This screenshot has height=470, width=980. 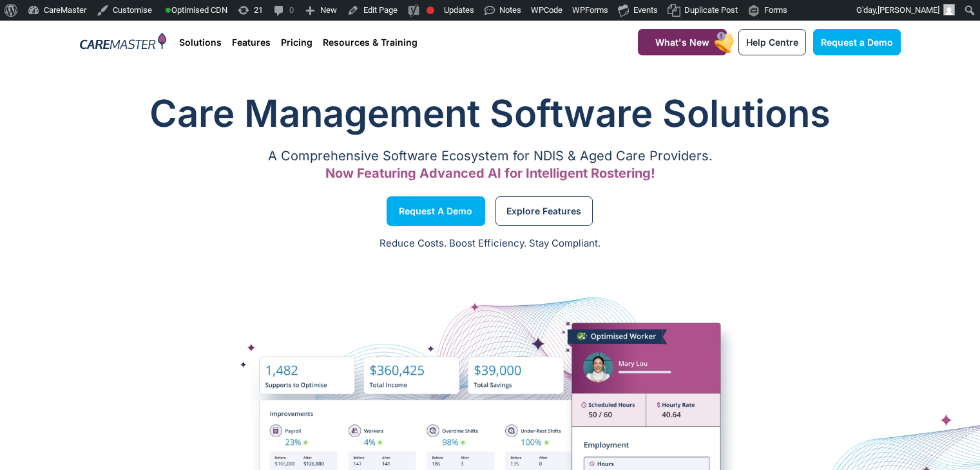 What do you see at coordinates (489, 243) in the screenshot?
I see `p: Reduce Costs. Boost Efficiency. Stay Compliant.` at bounding box center [489, 243].